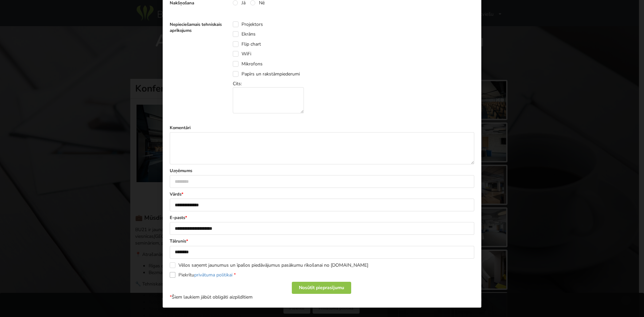 This screenshot has height=317, width=644. I want to click on label: Flip chart, so click(247, 44).